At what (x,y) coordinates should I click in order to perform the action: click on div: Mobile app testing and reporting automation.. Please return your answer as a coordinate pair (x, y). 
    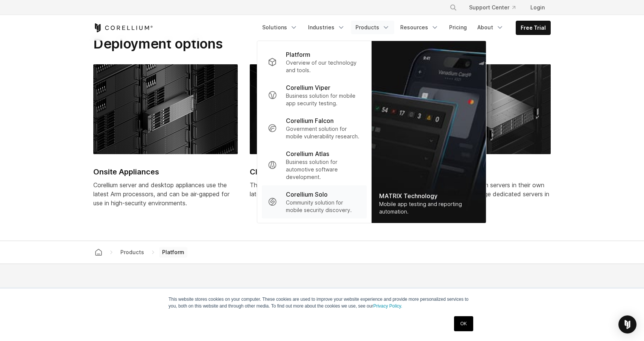
    Looking at the image, I should click on (429, 208).